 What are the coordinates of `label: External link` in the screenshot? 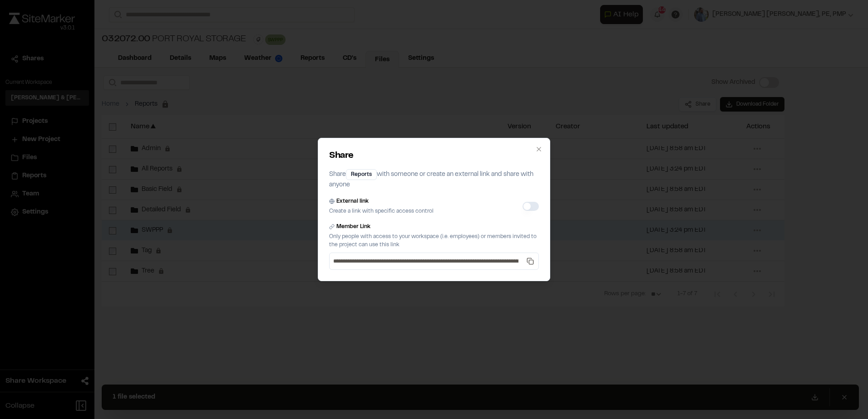 It's located at (352, 202).